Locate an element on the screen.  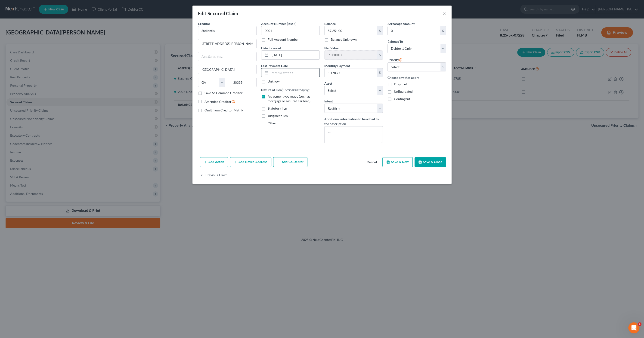
label: Monthly Payment is located at coordinates (337, 65).